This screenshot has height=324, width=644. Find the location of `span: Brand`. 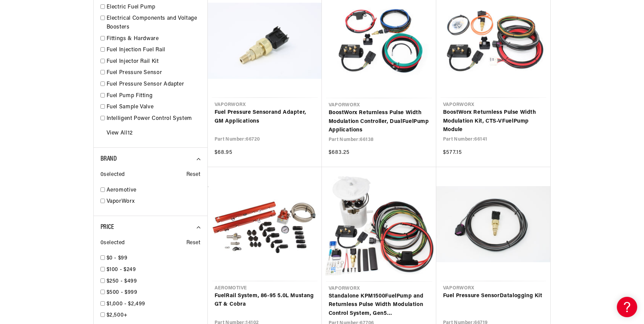

span: Brand is located at coordinates (108, 159).